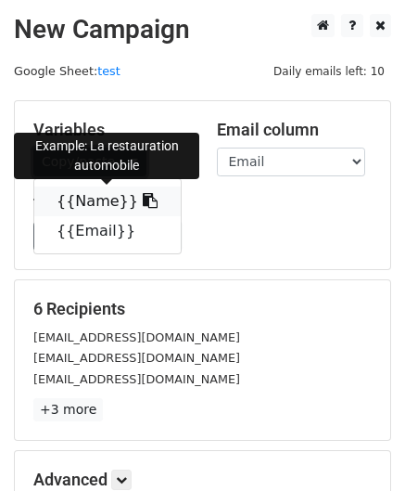 Image resolution: width=405 pixels, height=491 pixels. What do you see at coordinates (329, 71) in the screenshot?
I see `a: Daily emails left: 10` at bounding box center [329, 71].